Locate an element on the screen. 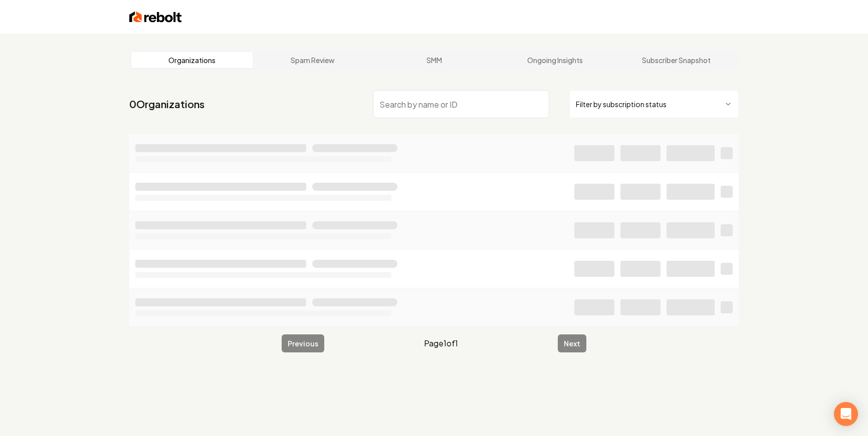  a: Ongoing Insights is located at coordinates (555, 60).